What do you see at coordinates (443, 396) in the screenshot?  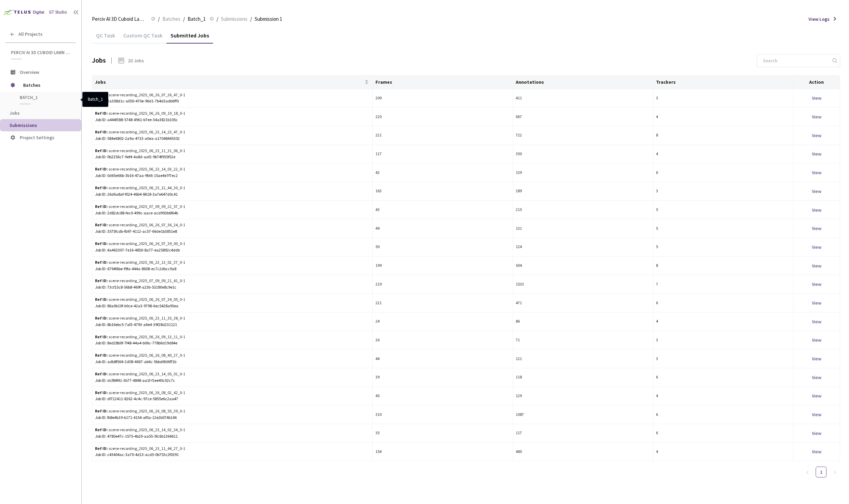 I see `td: 45` at bounding box center [443, 396].